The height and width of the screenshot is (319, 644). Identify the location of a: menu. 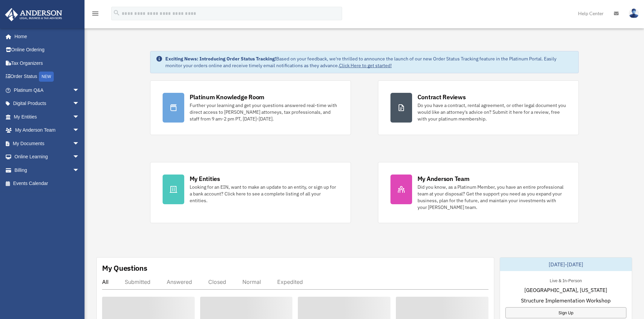
(95, 14).